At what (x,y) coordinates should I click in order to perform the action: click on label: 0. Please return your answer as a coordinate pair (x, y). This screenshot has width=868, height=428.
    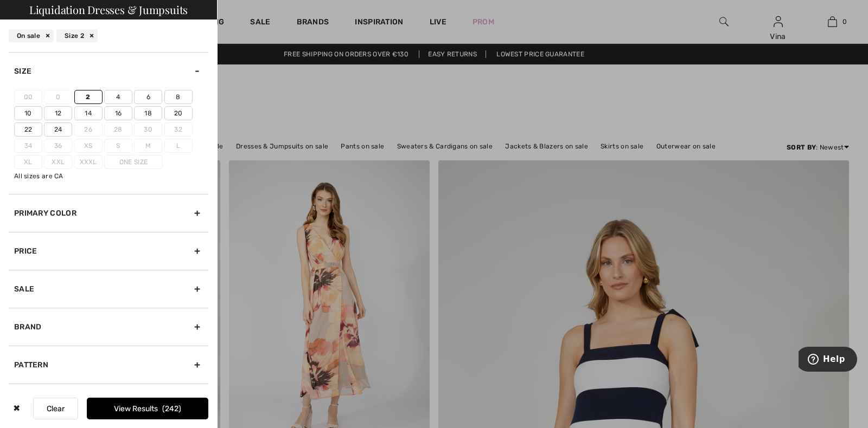
    Looking at the image, I should click on (58, 97).